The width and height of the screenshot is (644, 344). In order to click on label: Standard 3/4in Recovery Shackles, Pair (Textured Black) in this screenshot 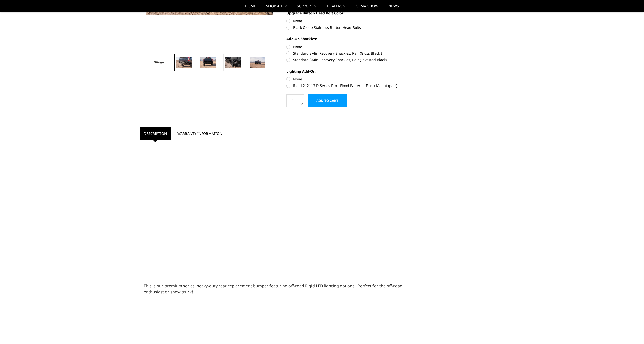, I will do `click(356, 60)`.